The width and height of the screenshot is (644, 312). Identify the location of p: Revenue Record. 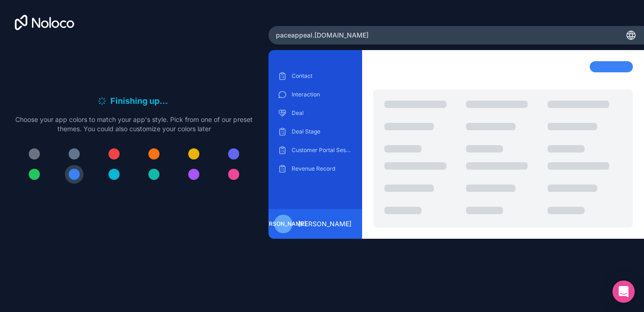
(322, 169).